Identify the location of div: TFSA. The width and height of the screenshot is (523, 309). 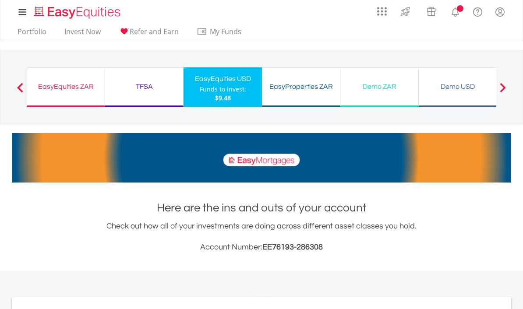
(144, 87).